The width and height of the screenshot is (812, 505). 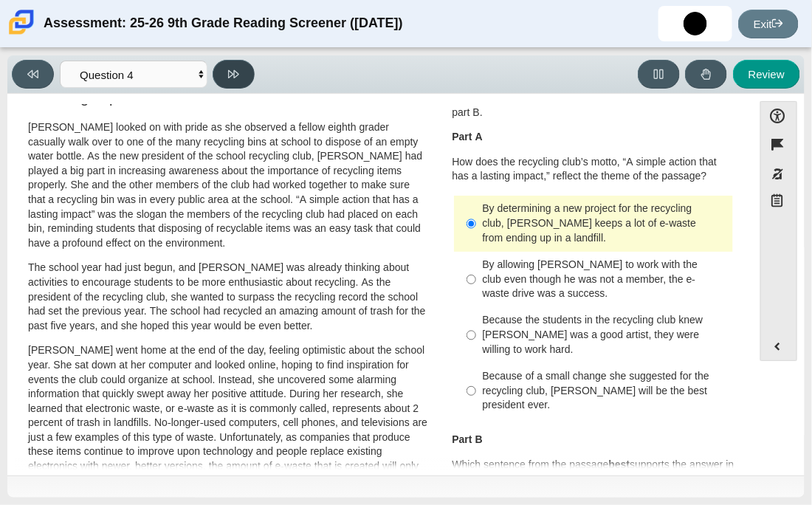 What do you see at coordinates (696, 24) in the screenshot?
I see `img: shania.hendersonbr.GuyGxm` at bounding box center [696, 24].